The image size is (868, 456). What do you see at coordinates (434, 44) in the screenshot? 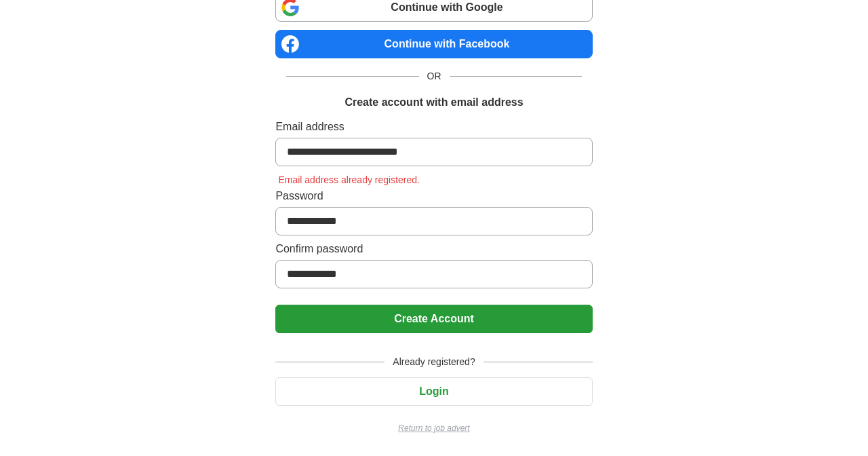
I see `a: Continue with Facebook` at bounding box center [434, 44].